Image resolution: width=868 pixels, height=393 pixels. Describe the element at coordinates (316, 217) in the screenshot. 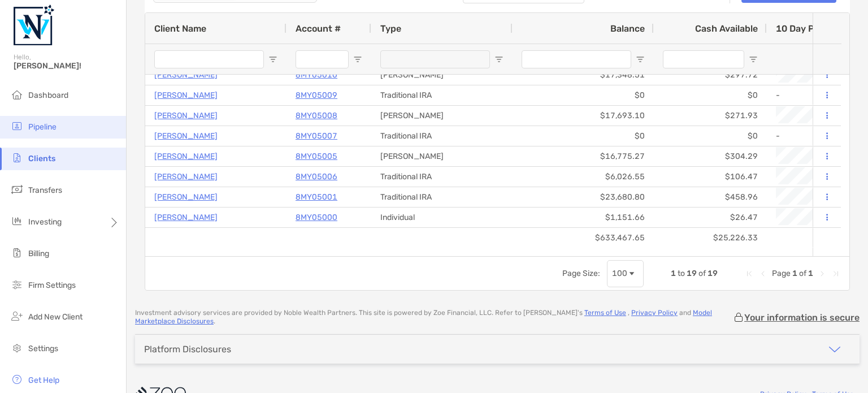

I see `a: 8MY05000` at that location.